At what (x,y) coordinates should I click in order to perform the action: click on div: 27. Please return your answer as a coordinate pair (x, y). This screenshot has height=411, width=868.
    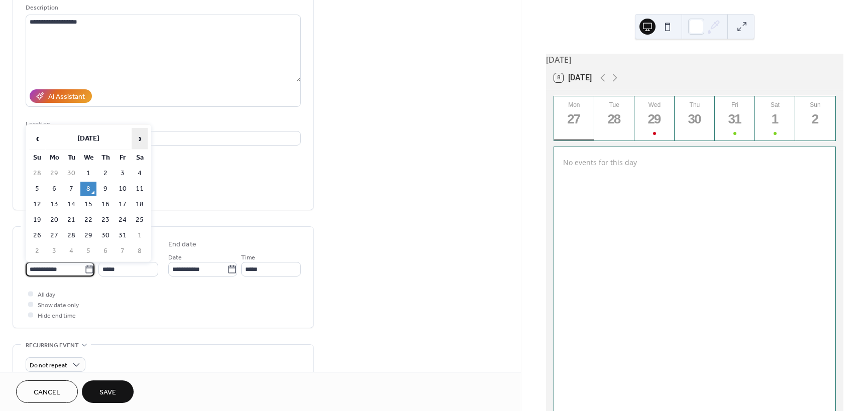
    Looking at the image, I should click on (575, 119).